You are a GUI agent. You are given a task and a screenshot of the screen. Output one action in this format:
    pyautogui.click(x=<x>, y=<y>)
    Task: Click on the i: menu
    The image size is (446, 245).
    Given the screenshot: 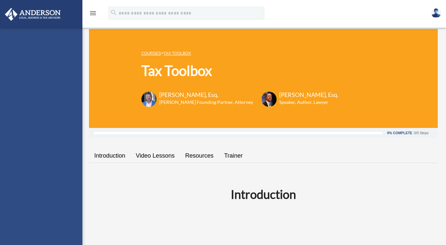 What is the action you would take?
    pyautogui.click(x=93, y=13)
    